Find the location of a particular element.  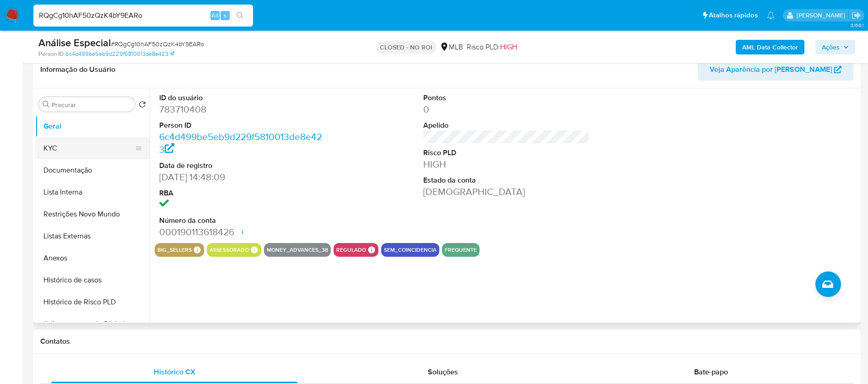

button: money_advances_38 is located at coordinates (298, 250).